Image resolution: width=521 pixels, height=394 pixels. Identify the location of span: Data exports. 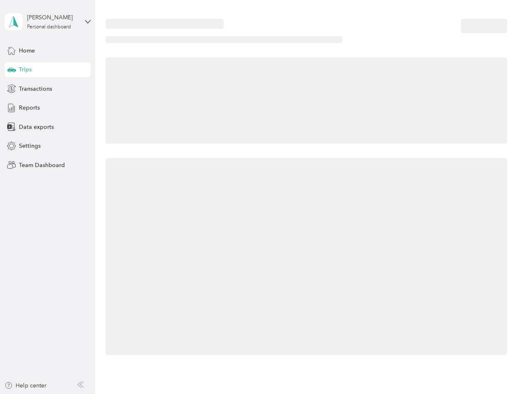
(36, 127).